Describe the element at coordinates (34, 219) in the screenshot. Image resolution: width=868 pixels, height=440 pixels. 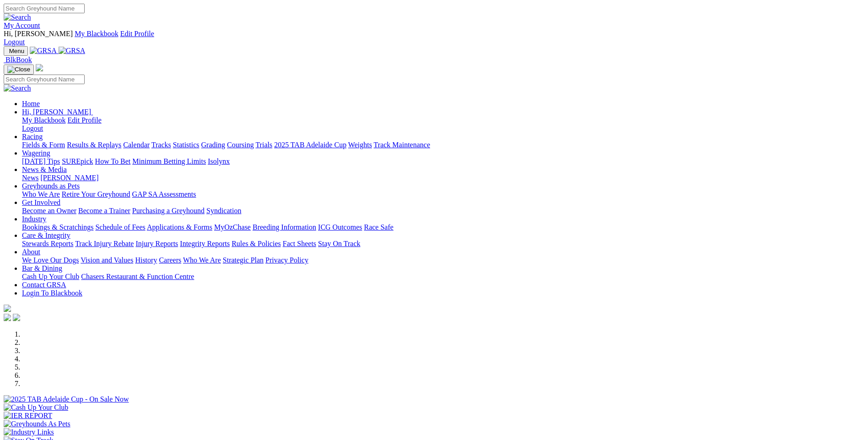
I see `a: Industry` at that location.